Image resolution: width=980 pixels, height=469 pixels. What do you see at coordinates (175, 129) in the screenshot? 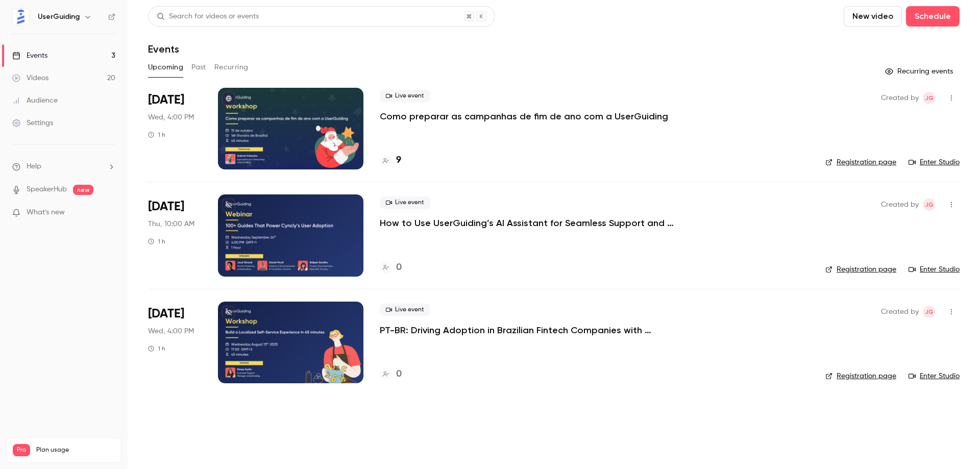
I see `div: Oct 15 Wed, 4:00 PM (America/Sao Paulo)` at bounding box center [175, 129].